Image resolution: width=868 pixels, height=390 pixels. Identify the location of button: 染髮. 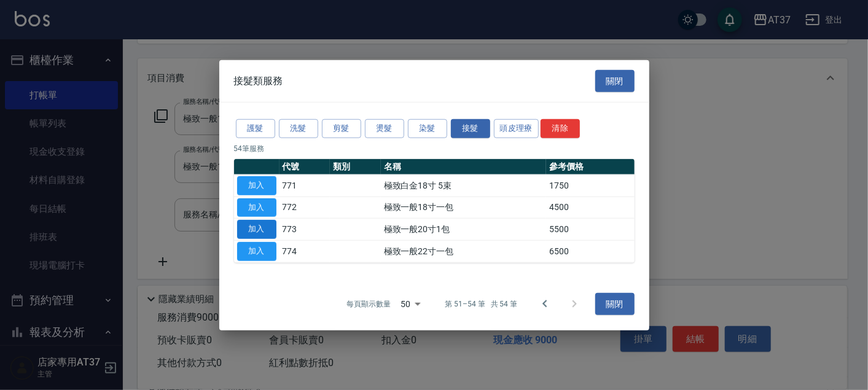
(428, 128).